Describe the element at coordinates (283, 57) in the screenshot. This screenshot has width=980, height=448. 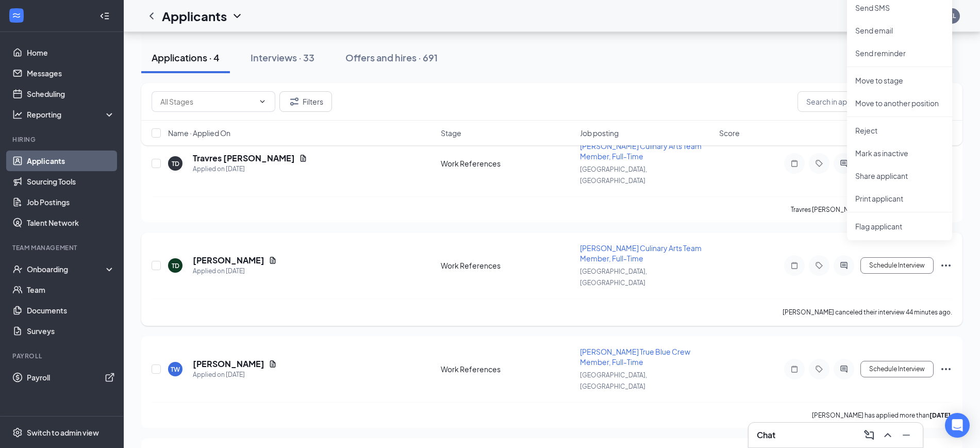
I see `div: Interviews · 33` at that location.